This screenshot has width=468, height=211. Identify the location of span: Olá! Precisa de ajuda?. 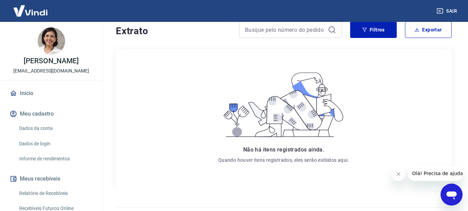
(31, 8).